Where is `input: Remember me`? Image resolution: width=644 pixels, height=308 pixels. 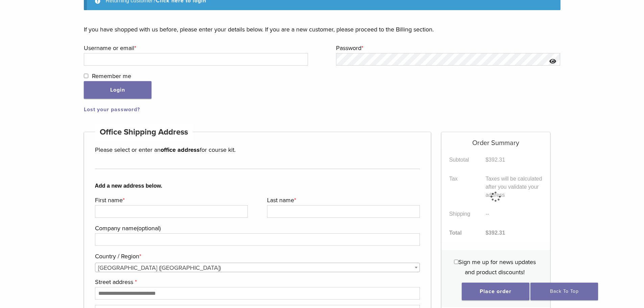 input: Remember me is located at coordinates (86, 75).